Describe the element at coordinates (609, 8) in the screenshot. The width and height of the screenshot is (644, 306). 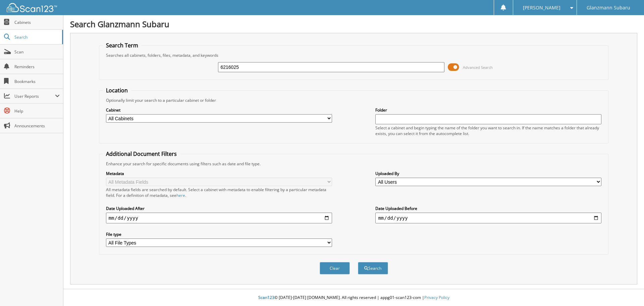
I see `span: Glanzmann Subaru` at that location.